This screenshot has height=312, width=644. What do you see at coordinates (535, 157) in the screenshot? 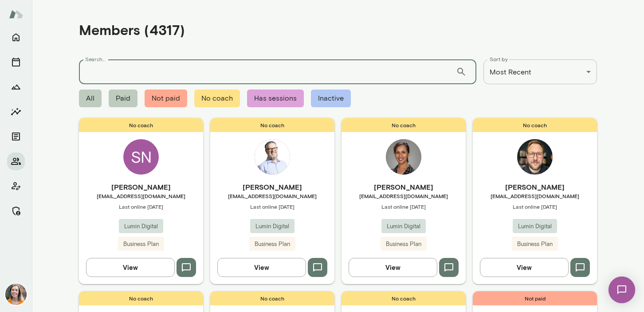
I see `img: Brandon Griswold` at bounding box center [535, 157].